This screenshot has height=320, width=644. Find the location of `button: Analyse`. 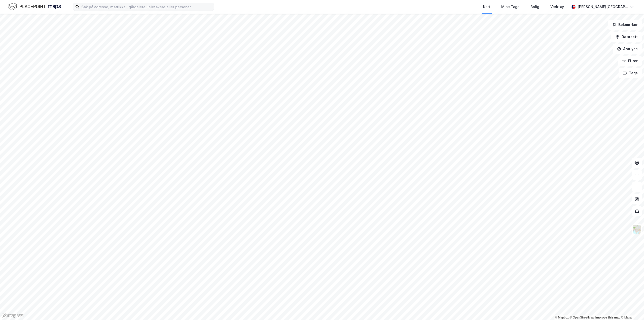

button: Analyse is located at coordinates (628, 49).